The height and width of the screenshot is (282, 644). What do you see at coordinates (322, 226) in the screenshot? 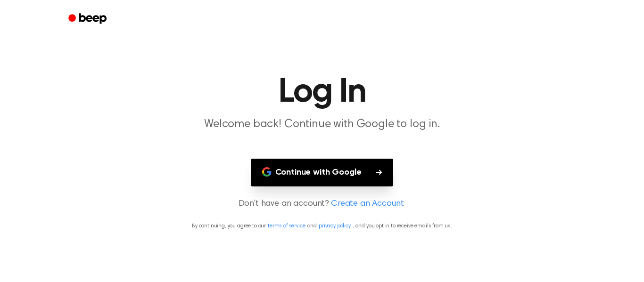
I see `p: By continuing, you agree to our and , and you opt in to receive emails from us.` at bounding box center [322, 226].